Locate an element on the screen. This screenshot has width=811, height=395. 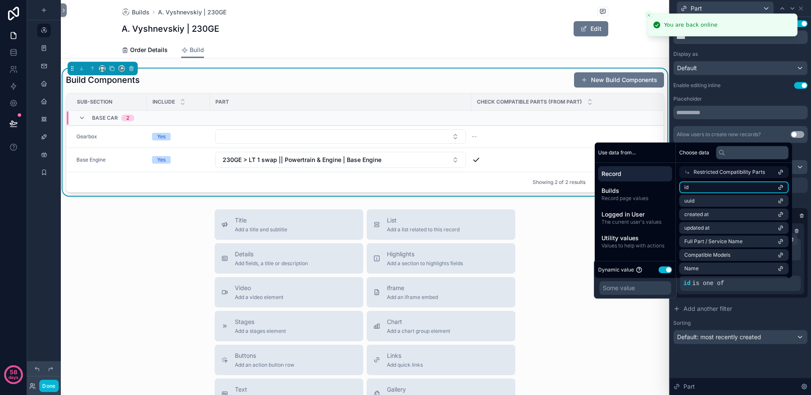
p: 58 is located at coordinates (14, 372).